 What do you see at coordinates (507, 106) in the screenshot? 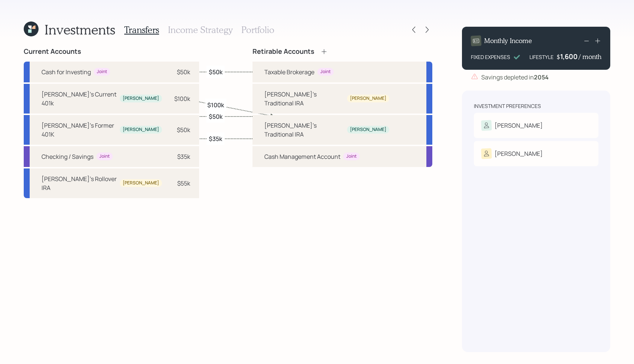
I see `div: Investment Preferences` at bounding box center [507, 106].